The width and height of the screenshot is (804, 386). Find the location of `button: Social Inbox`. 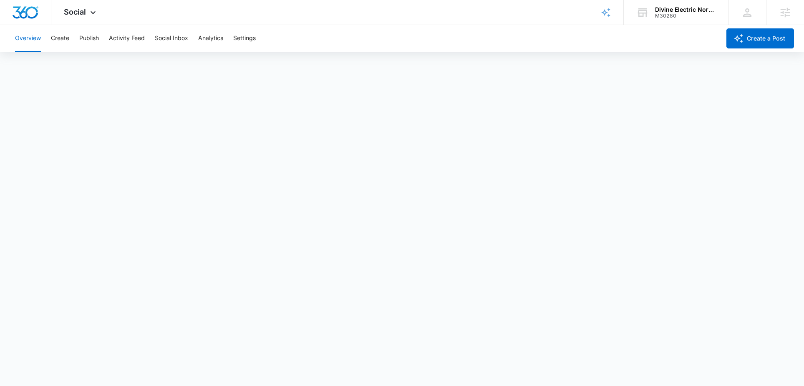

button: Social Inbox is located at coordinates (172, 38).